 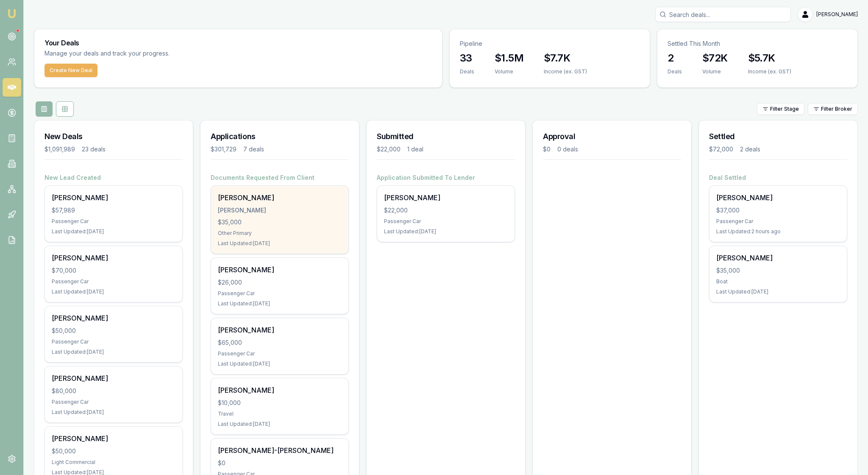 I want to click on div: 0 deals, so click(x=567, y=149).